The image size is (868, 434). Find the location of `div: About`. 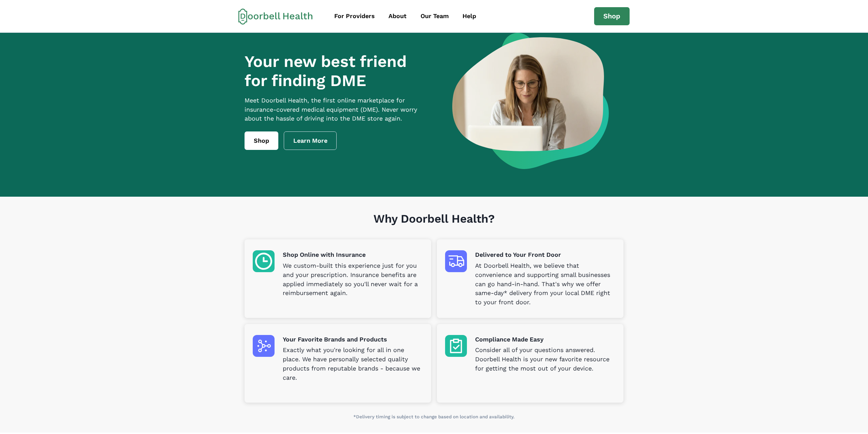

div: About is located at coordinates (397, 16).